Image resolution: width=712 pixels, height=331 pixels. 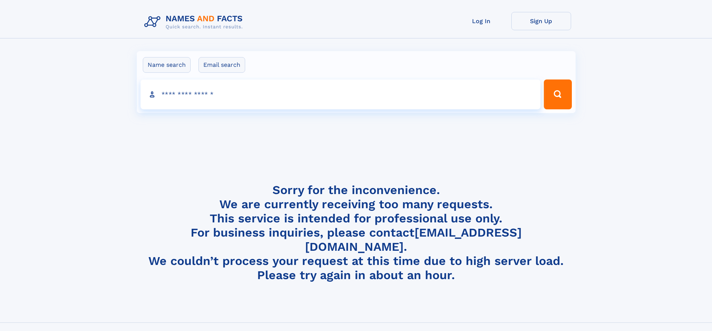 I want to click on input: search input, so click(x=340, y=95).